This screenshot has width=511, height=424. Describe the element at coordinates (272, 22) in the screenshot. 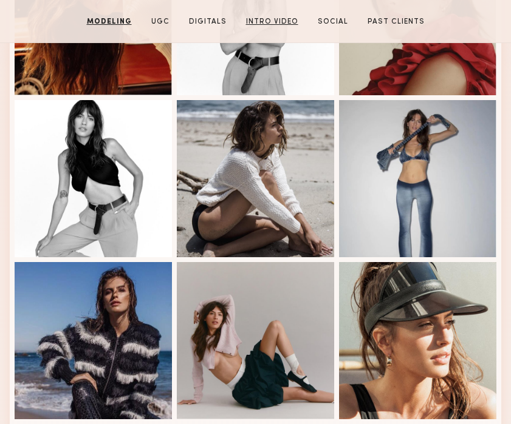

I see `a: Intro Video` at that location.